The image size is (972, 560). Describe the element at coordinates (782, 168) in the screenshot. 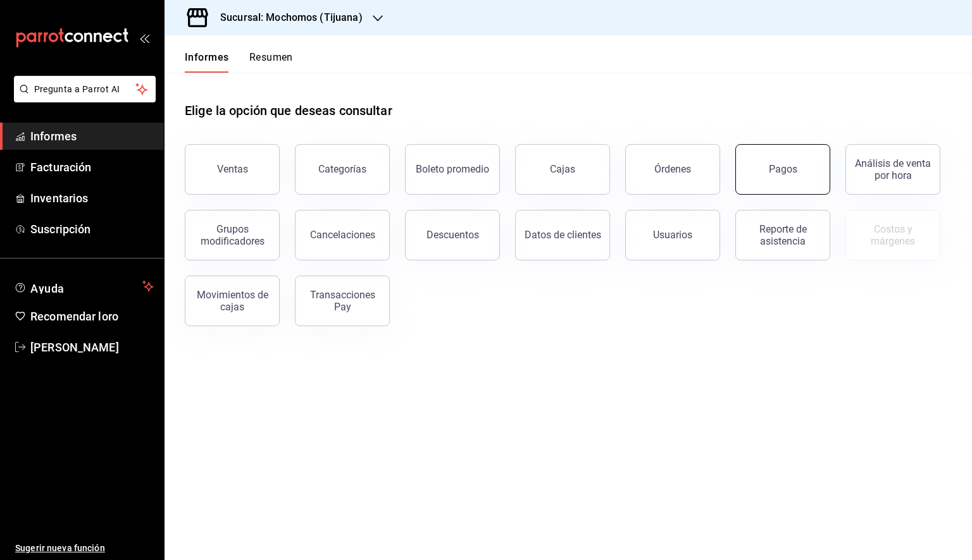

I see `font: Pagos` at that location.